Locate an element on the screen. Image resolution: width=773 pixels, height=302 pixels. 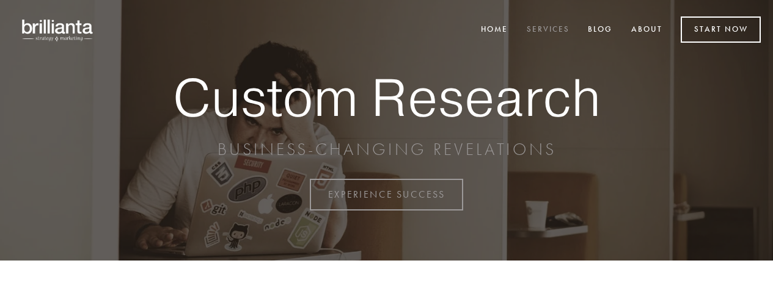
a: Home is located at coordinates (494, 30).